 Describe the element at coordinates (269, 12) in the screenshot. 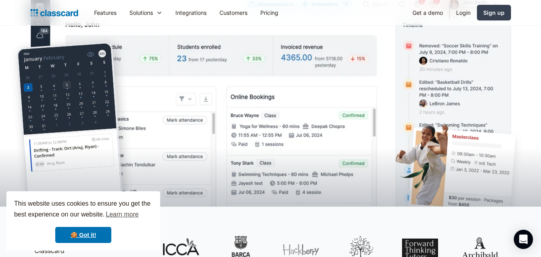

I see `a: Pricing` at that location.